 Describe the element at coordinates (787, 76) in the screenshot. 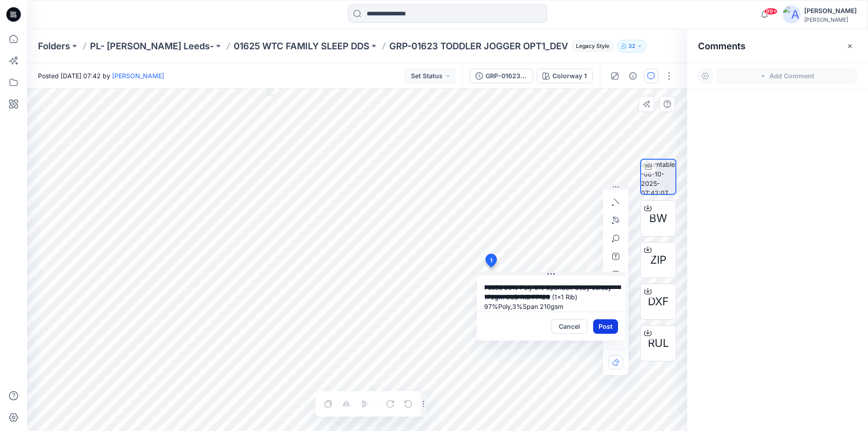

I see `button: Add Comment` at that location.